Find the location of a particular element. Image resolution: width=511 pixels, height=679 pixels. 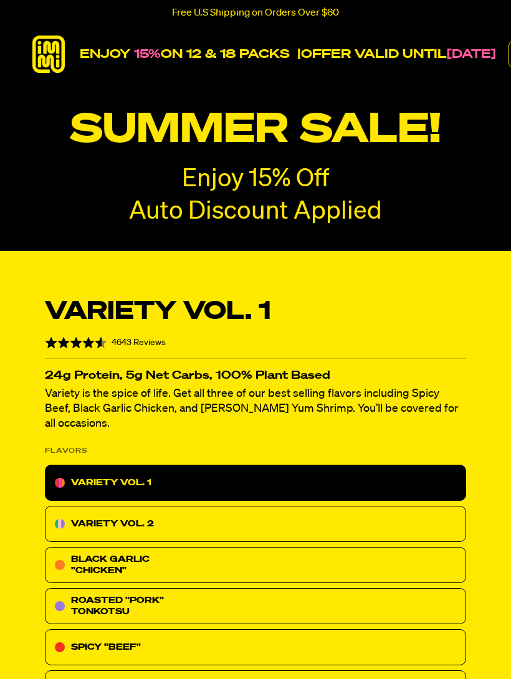

p: FLAVORS is located at coordinates (66, 451).